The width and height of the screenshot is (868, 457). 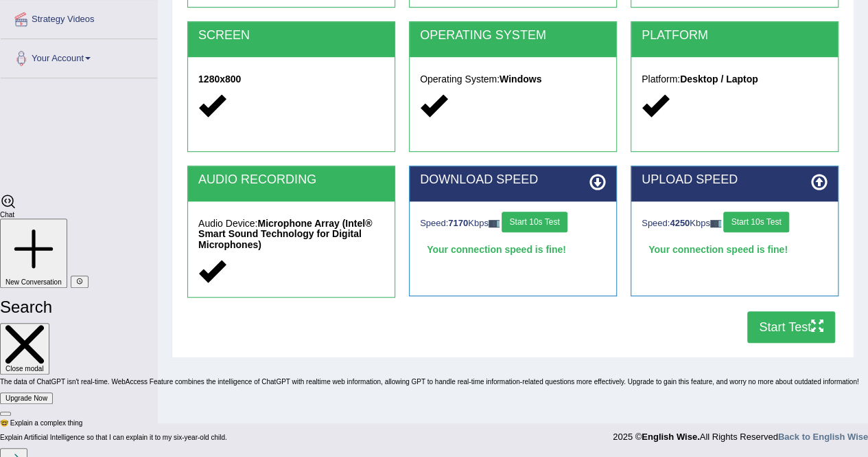 I want to click on button: Start Test, so click(x=792, y=327).